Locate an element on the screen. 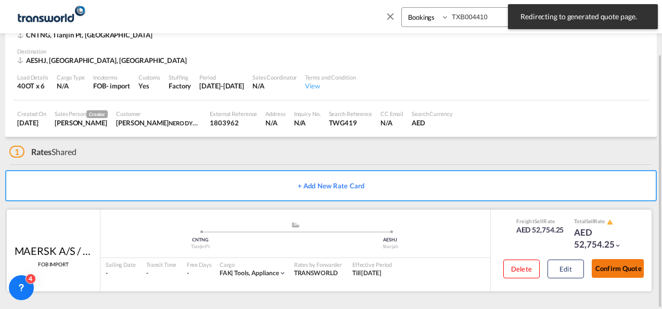 This screenshot has width=662, height=309. div: Sales Person is located at coordinates (81, 114).